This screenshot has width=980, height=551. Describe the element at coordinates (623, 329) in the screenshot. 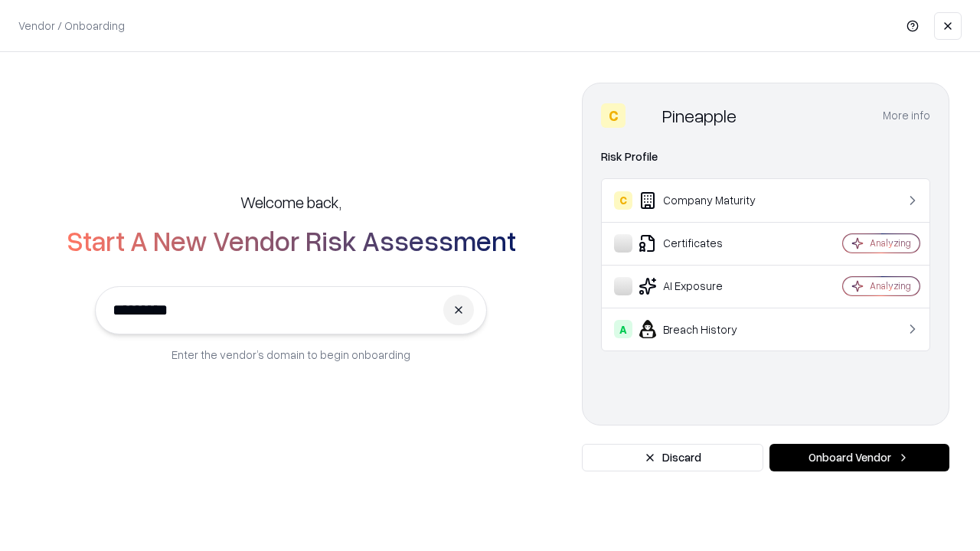

I see `div: A` at that location.